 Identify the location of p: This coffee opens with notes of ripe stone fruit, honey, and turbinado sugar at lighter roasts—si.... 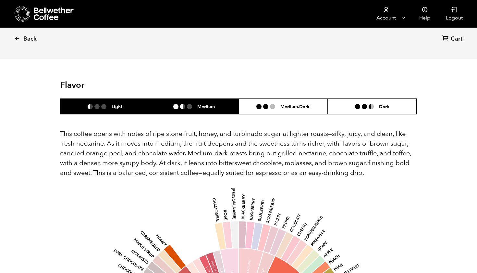
(239, 153).